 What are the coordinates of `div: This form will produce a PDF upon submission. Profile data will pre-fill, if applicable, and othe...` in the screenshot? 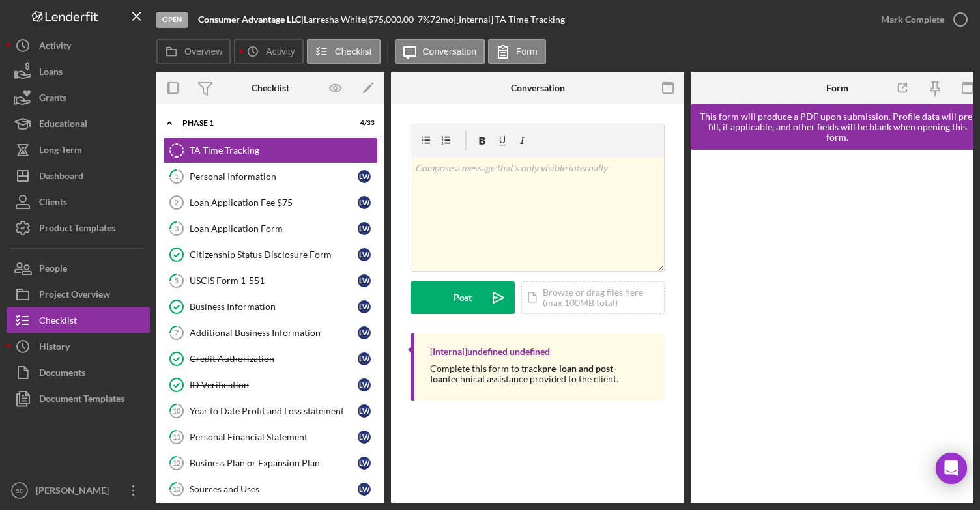 It's located at (838, 127).